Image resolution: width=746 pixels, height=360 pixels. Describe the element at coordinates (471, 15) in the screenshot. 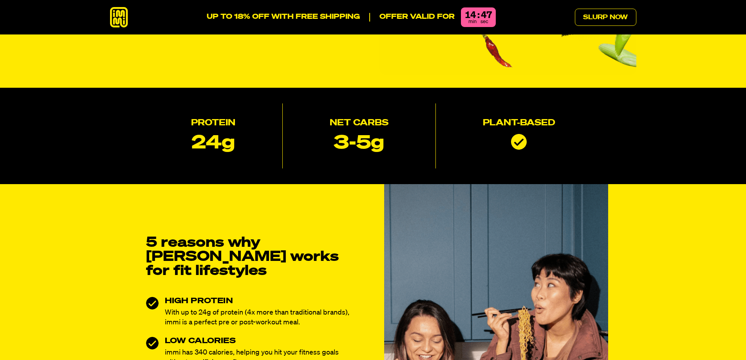

I see `div: 14` at that location.